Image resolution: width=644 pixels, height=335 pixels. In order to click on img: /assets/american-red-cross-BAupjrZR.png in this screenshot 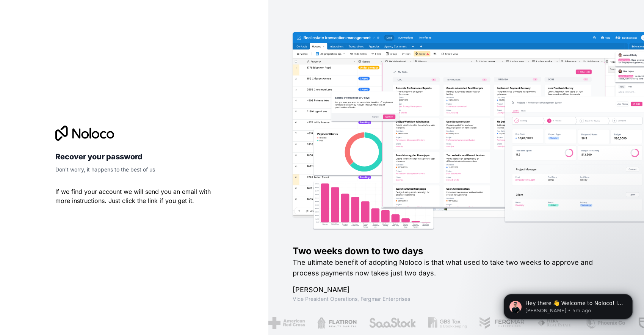, I will do `click(287, 323)`.